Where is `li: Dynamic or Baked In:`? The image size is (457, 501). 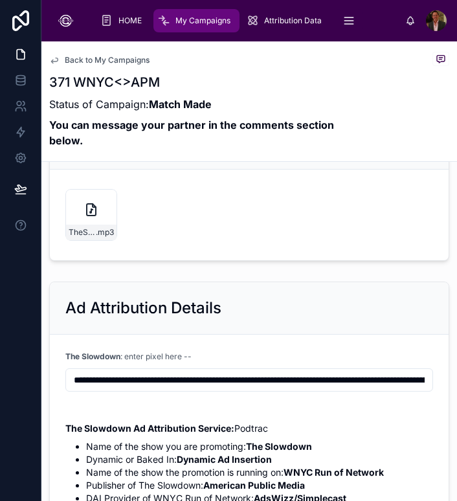
li: Dynamic or Baked In: is located at coordinates (260, 460).